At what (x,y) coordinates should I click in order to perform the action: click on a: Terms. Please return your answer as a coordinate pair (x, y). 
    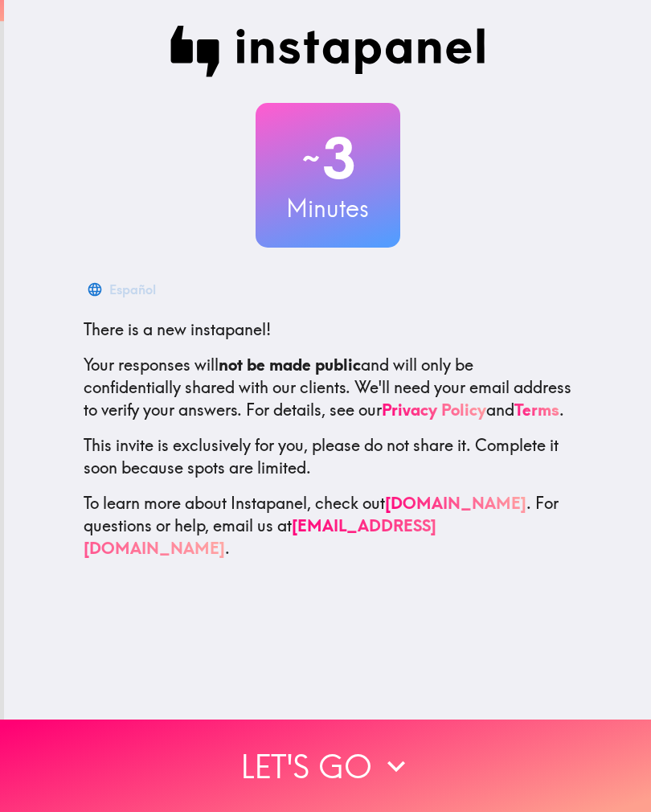
    Looking at the image, I should click on (537, 409).